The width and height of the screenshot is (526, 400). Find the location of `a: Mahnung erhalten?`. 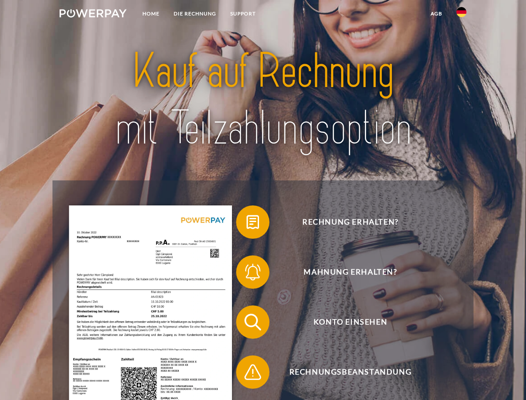

a: Mahnung erhalten? is located at coordinates (344, 272).